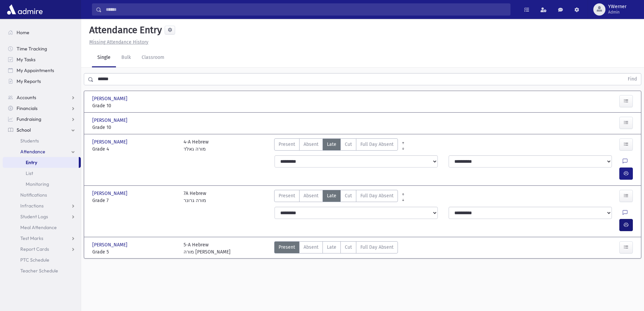 This screenshot has width=644, height=311. What do you see at coordinates (42, 195) in the screenshot?
I see `a: Notifications` at bounding box center [42, 195].